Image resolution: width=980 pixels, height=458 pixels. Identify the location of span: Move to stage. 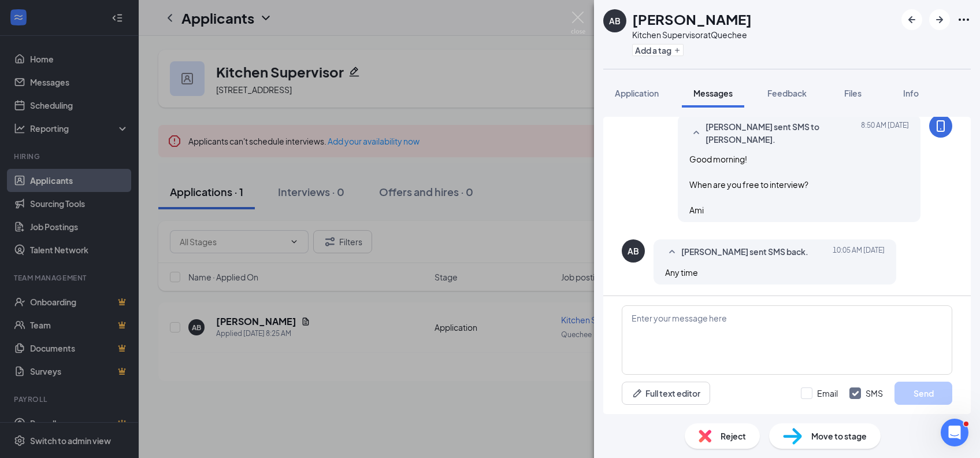
(839, 436).